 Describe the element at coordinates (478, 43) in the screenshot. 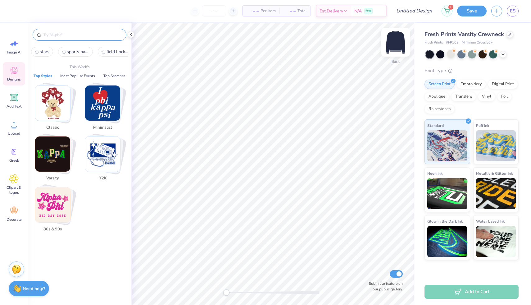

I see `span: Minimum Order: 50 +` at that location.